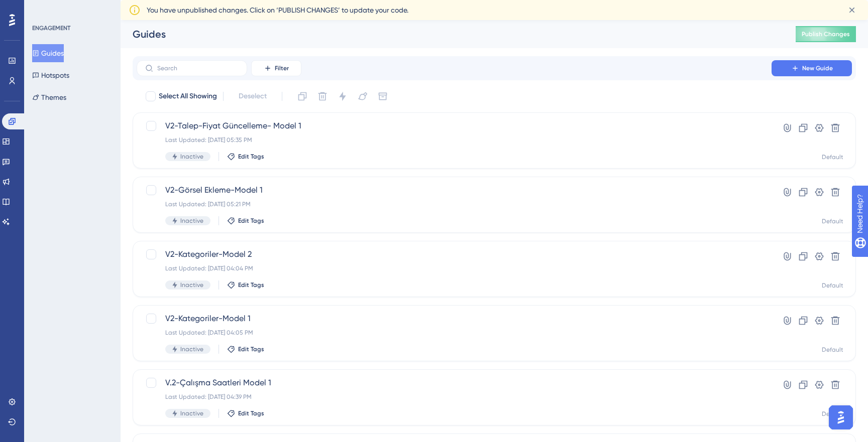  I want to click on button: Deselect, so click(253, 96).